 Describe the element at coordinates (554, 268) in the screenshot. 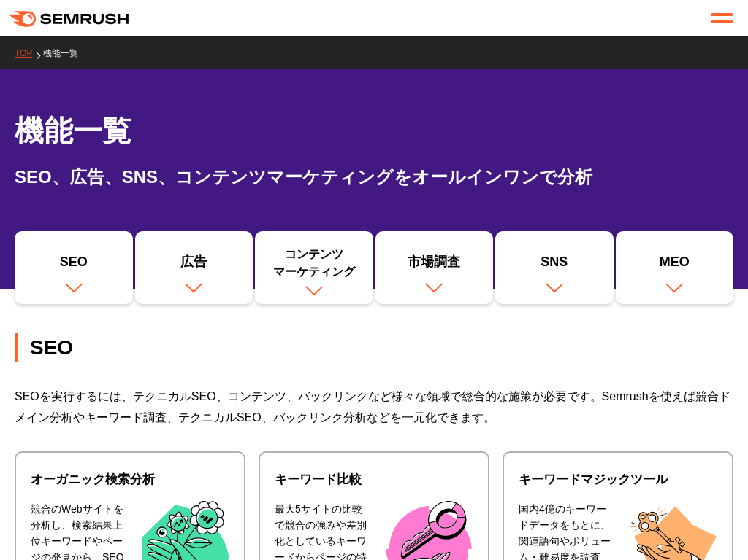

I see `a: SNS` at that location.